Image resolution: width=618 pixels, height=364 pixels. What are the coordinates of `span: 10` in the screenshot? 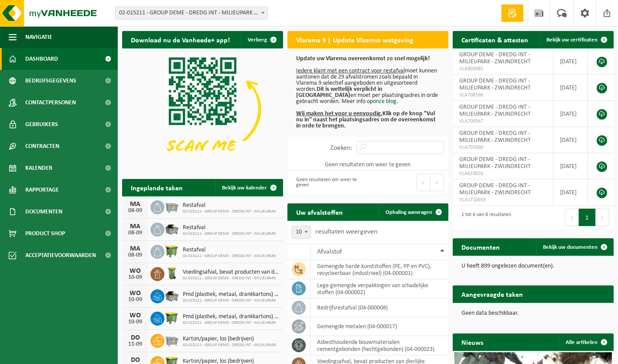 It's located at (302, 232).